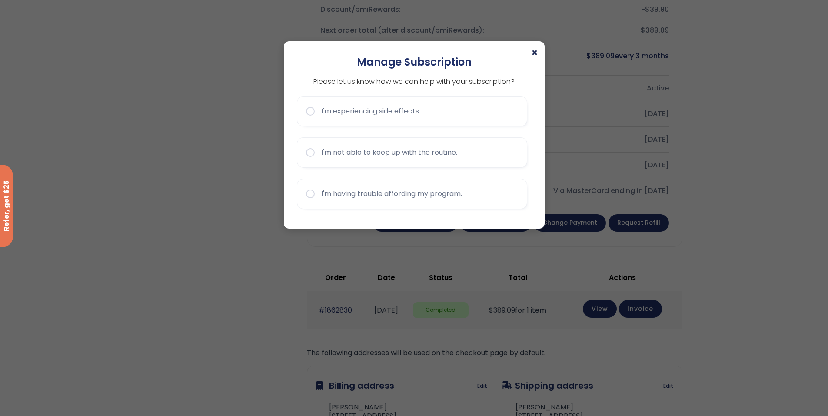 The width and height of the screenshot is (828, 416). What do you see at coordinates (414, 82) in the screenshot?
I see `p: Please let us know how we can help with your subscription?` at bounding box center [414, 82].